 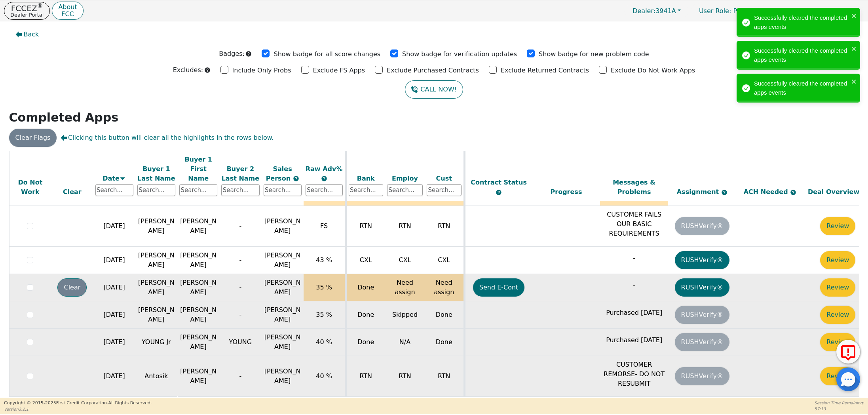 What do you see at coordinates (459, 54) in the screenshot?
I see `p: Show badge for verification updates` at bounding box center [459, 54].